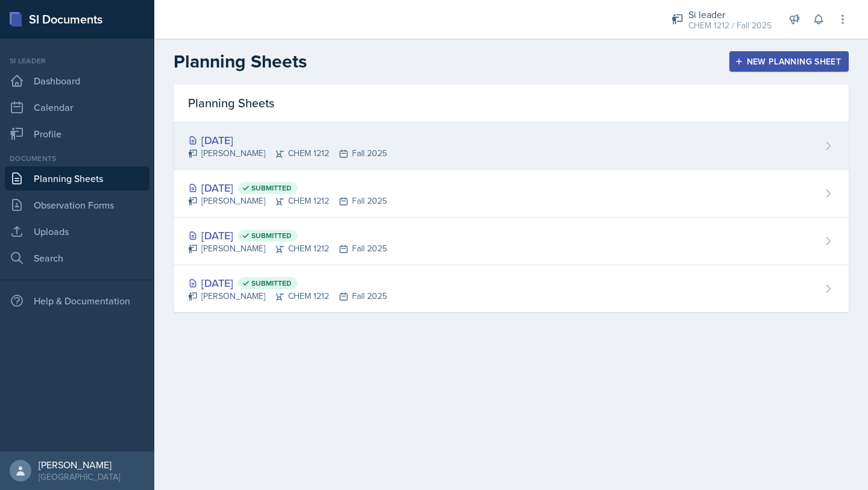 Image resolution: width=868 pixels, height=490 pixels. Describe the element at coordinates (78, 108) in the screenshot. I see `a: Calendar` at that location.